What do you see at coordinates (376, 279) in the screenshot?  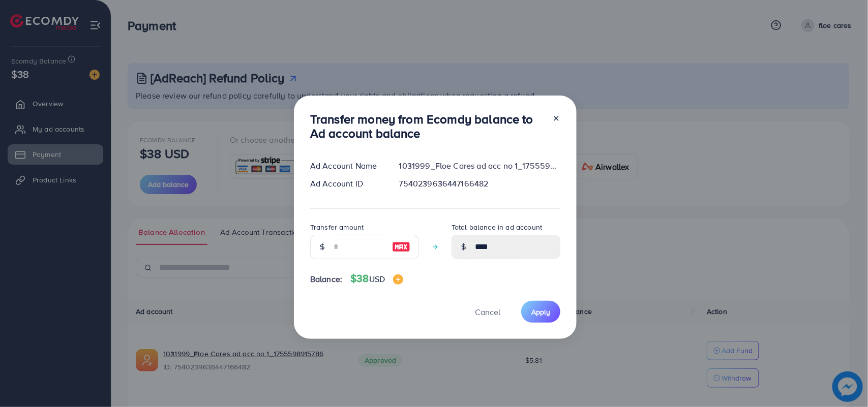 I see `span: USD` at bounding box center [376, 279].